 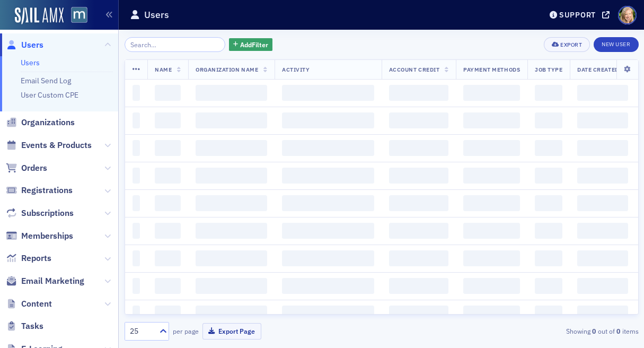 I want to click on label: per page, so click(x=186, y=331).